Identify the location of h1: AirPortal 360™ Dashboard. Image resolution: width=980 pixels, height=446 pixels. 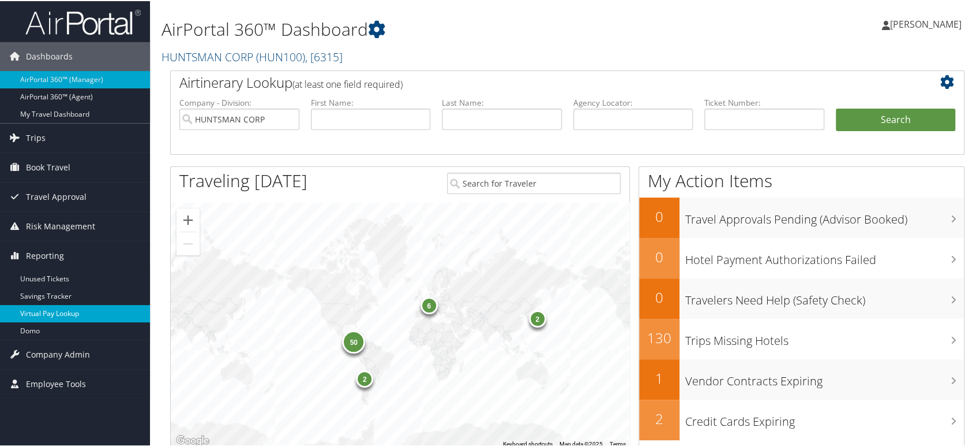
(432, 28).